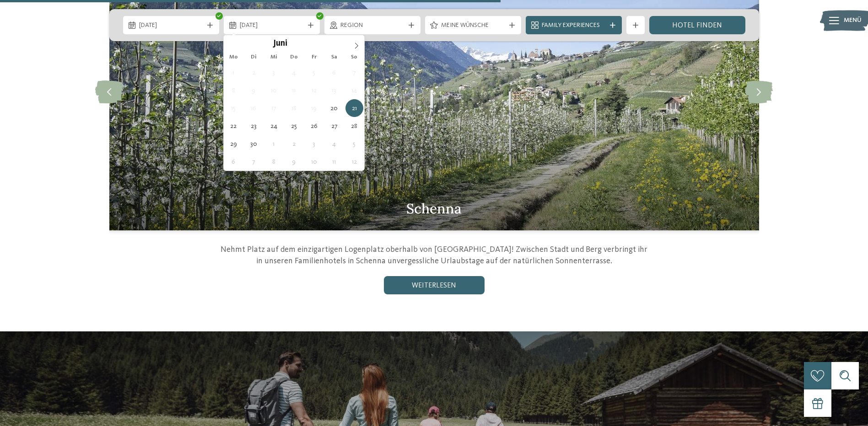 Image resolution: width=868 pixels, height=426 pixels. I want to click on span: Juli 2, 2026, so click(294, 143).